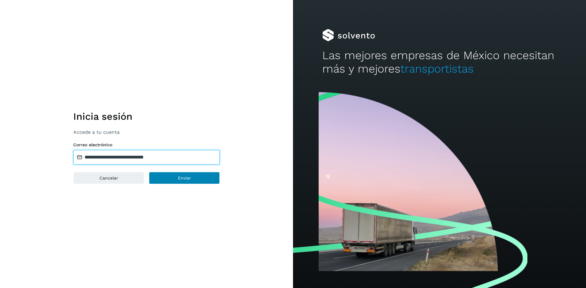  Describe the element at coordinates (146, 132) in the screenshot. I see `p: Accede a tu cuenta` at that location.